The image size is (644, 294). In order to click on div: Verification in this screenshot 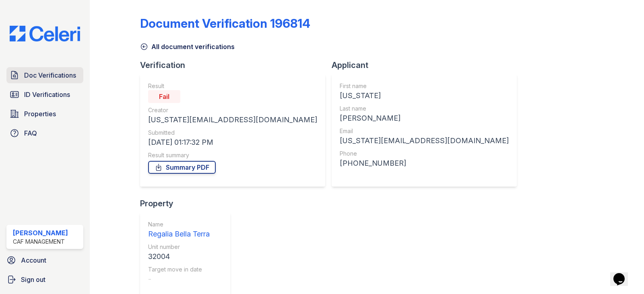, I will do `click(236, 65)`.